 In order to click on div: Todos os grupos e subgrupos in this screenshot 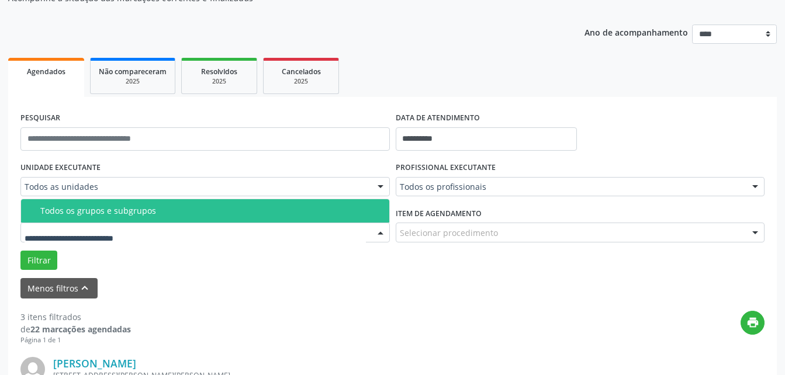, I will do `click(211, 211)`.